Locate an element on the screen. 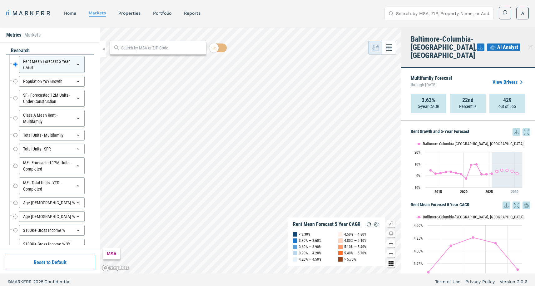 The image size is (535, 286). path: Friday, 28 Jun, 20:00, 4.54. Baltimore-Columbia-Towson, MD. is located at coordinates (431, 170).